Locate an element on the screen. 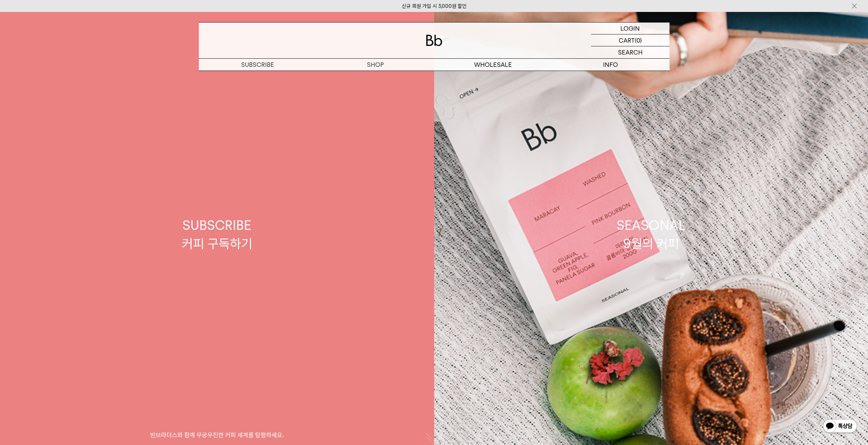 This screenshot has height=445, width=868. a: SHOP is located at coordinates (375, 65).